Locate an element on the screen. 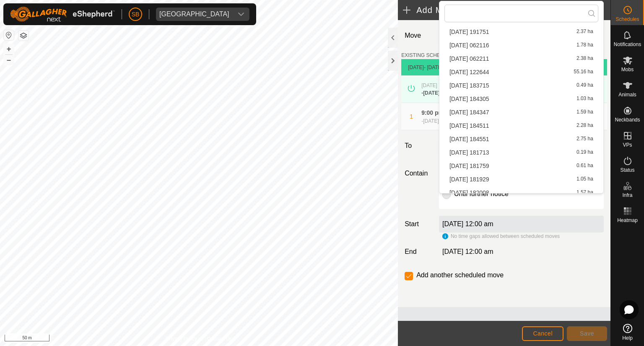  span: 0.61 ha is located at coordinates (584, 166).